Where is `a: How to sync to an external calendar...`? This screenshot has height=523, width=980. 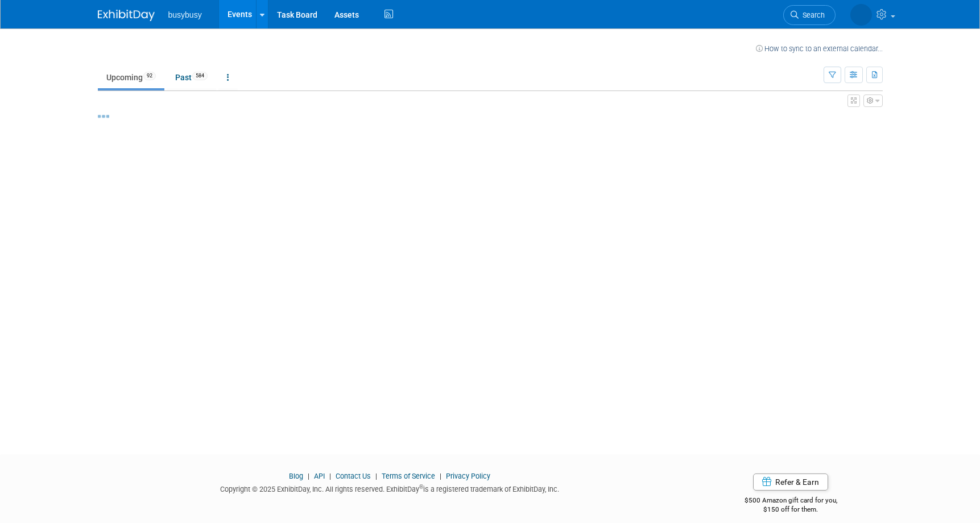
a: How to sync to an external calendar... is located at coordinates (819, 49).